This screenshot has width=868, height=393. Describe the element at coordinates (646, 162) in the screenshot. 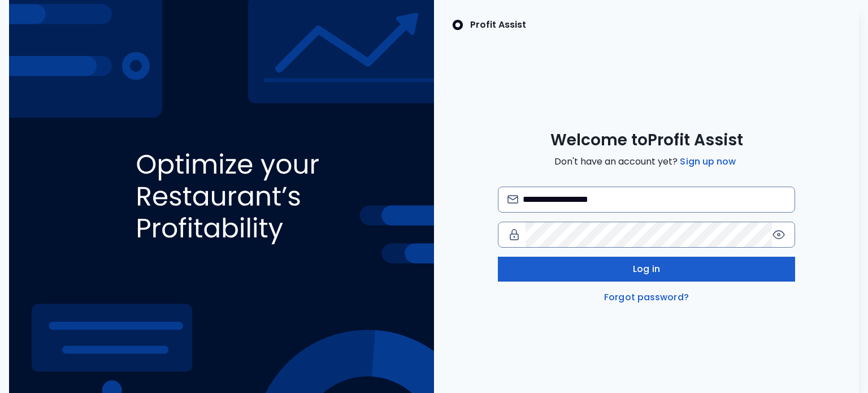

I see `span: Don't have an account yet?` at that location.